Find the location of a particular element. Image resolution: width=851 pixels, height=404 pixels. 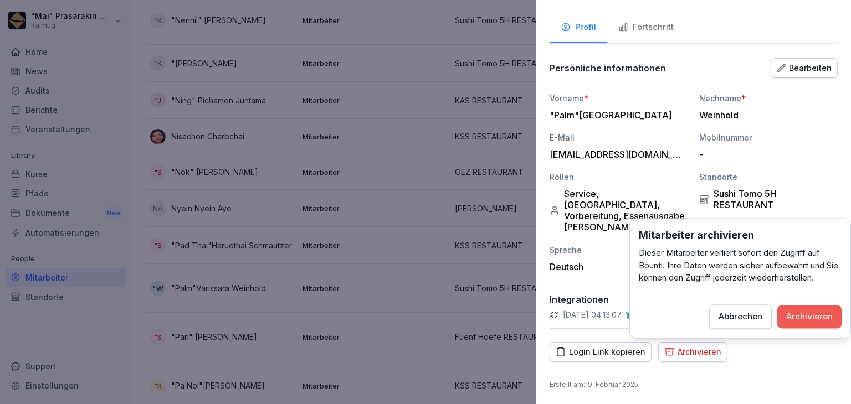

div: Vorname is located at coordinates (619, 98).